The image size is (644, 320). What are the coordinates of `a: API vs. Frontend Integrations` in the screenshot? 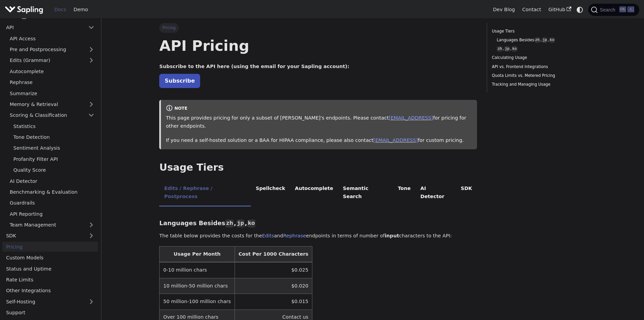 It's located at (538, 67).